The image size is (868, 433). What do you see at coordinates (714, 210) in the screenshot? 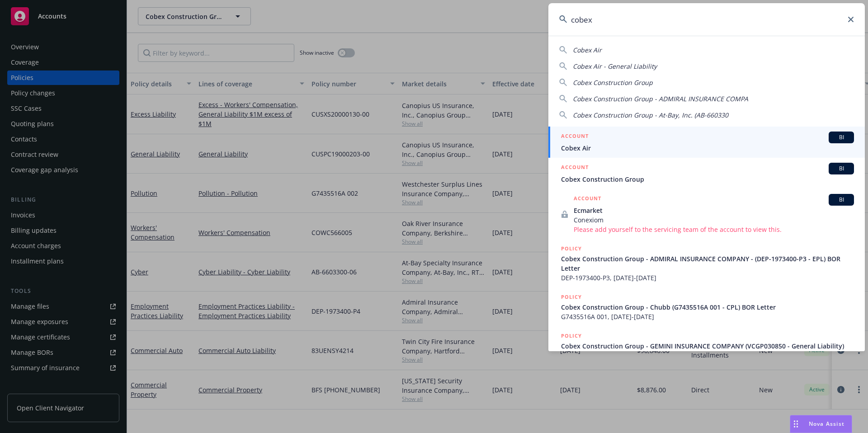
I see `span: Ecmarket` at bounding box center [714, 210].